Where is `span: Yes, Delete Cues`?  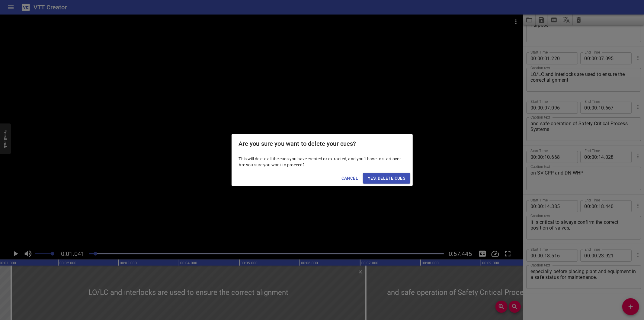 span: Yes, Delete Cues is located at coordinates (386, 178).